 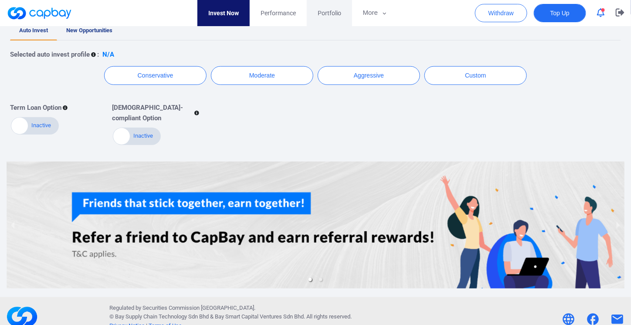 I want to click on p: N/A, so click(x=108, y=54).